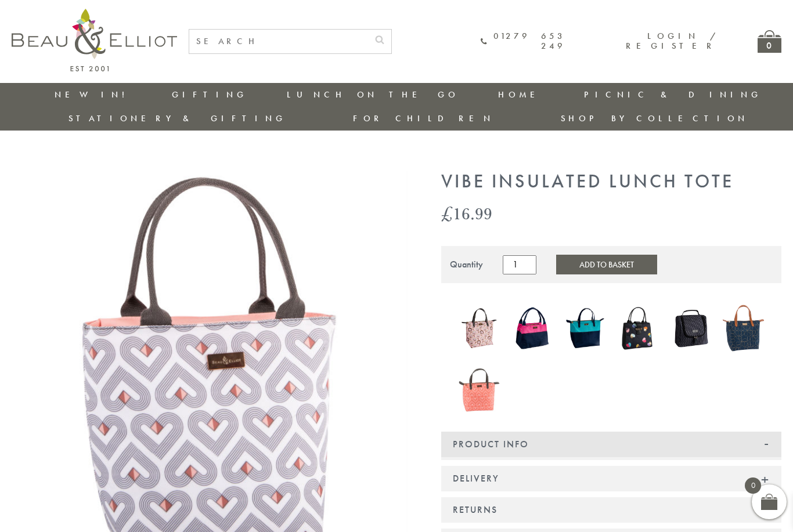 The height and width of the screenshot is (532, 793). Describe the element at coordinates (467, 213) in the screenshot. I see `bdi: 16.99` at that location.